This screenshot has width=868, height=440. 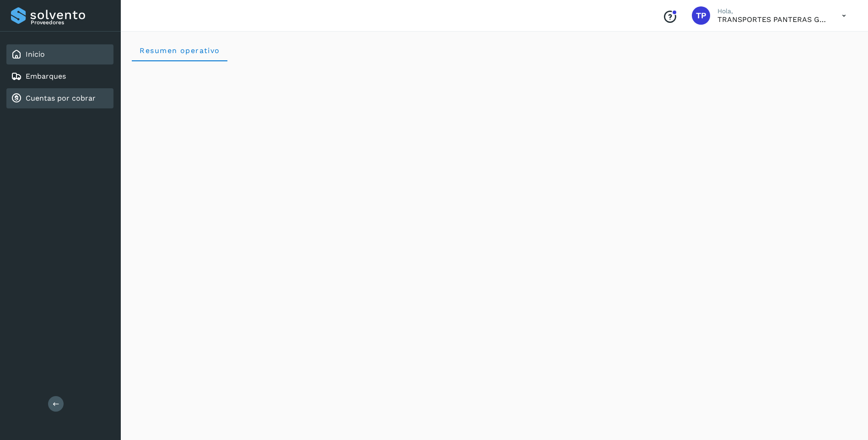 What do you see at coordinates (60, 99) in the screenshot?
I see `div: Cuentas por cobrar` at bounding box center [60, 99].